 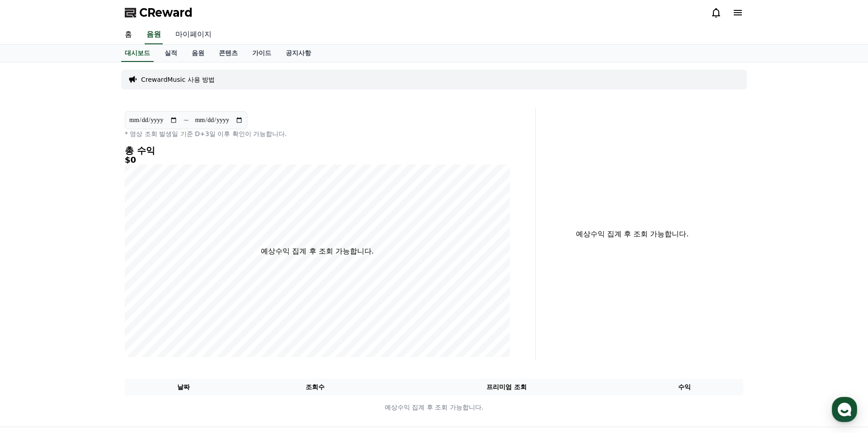 I want to click on a: 가이드, so click(x=261, y=53).